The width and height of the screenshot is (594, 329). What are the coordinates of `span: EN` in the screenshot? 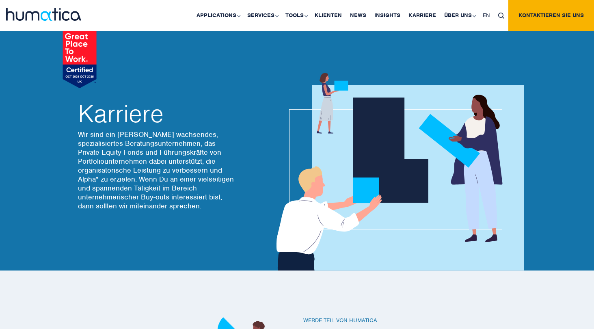 It's located at (486, 15).